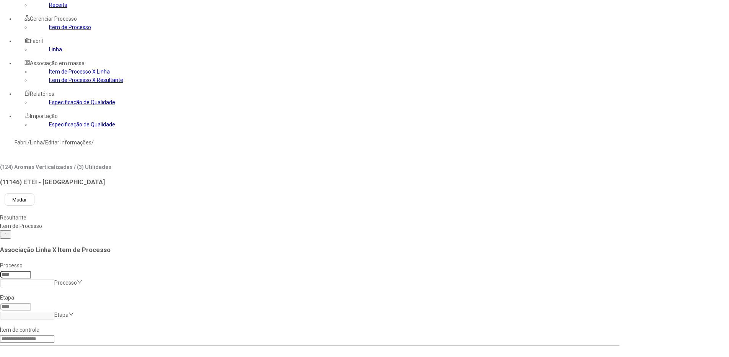 Image resolution: width=729 pixels, height=357 pixels. Describe the element at coordinates (61, 315) in the screenshot. I see `nz-select-placeholder: Etapa` at that location.